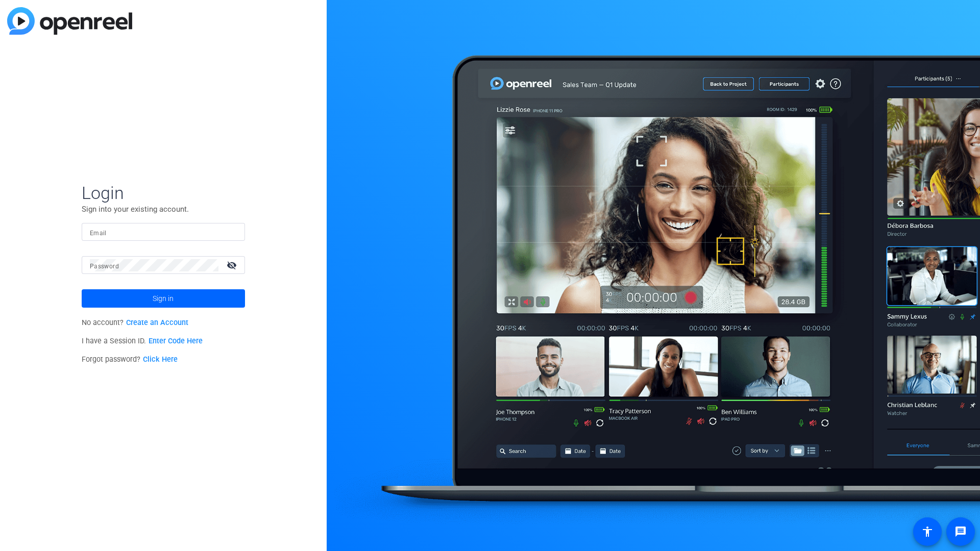  I want to click on button: Sign in, so click(164, 298).